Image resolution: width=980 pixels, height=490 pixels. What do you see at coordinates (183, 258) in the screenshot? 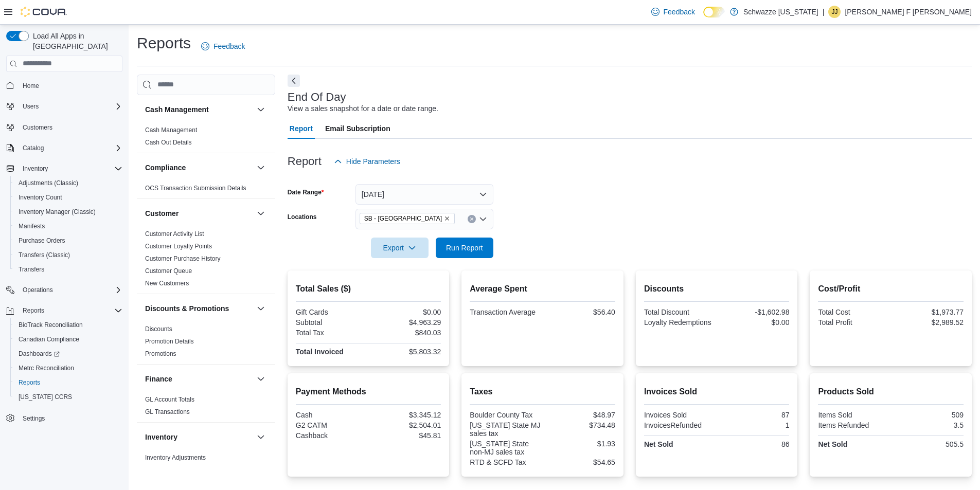
I see `span: Customer Purchase History` at bounding box center [183, 258].